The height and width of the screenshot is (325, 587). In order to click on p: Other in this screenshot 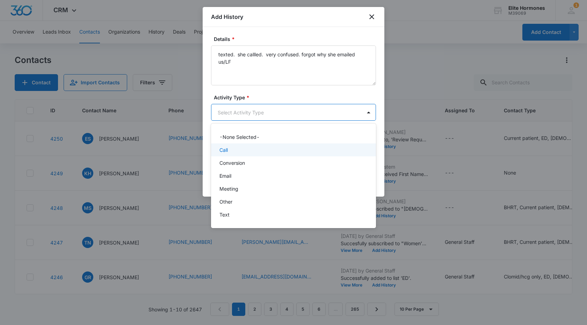, I will do `click(226, 201)`.